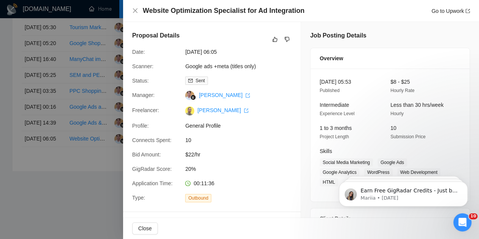 The width and height of the screenshot is (479, 239). Describe the element at coordinates (138, 52) in the screenshot. I see `span: Date:` at that location.